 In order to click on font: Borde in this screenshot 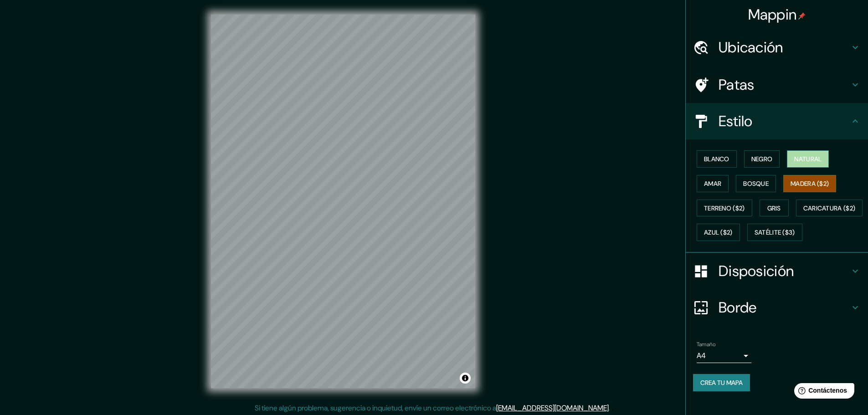, I will do `click(738, 307)`.